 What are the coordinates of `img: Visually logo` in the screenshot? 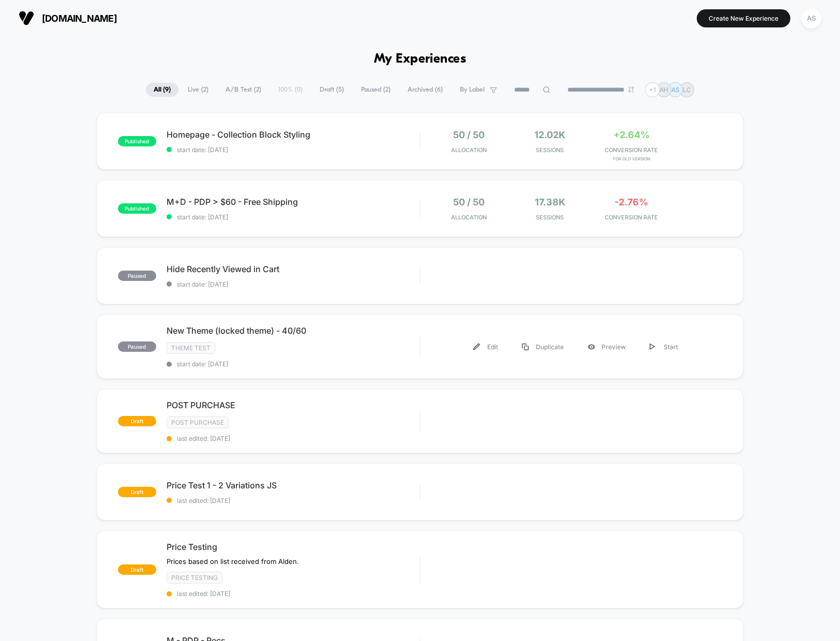 It's located at (26, 18).